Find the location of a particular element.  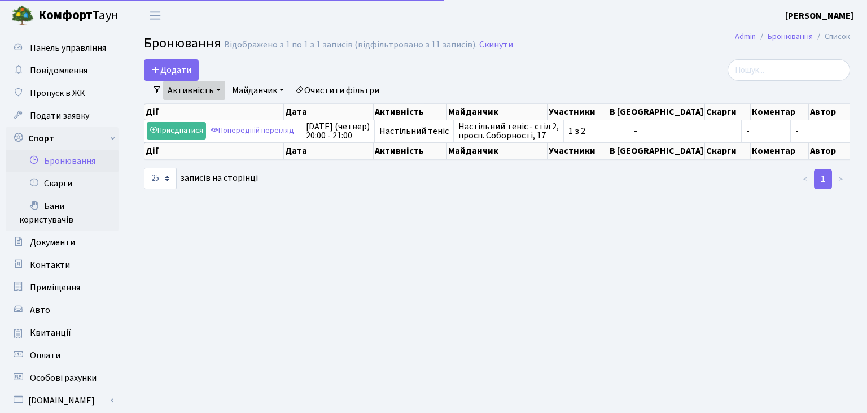

li: Список is located at coordinates (832, 37).